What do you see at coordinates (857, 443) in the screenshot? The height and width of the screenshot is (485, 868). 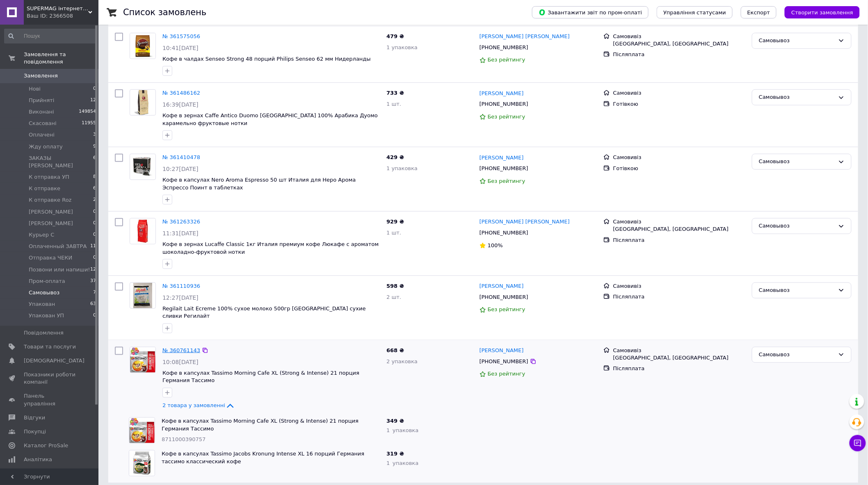 I see `button: Чат з покупцем` at bounding box center [857, 443].